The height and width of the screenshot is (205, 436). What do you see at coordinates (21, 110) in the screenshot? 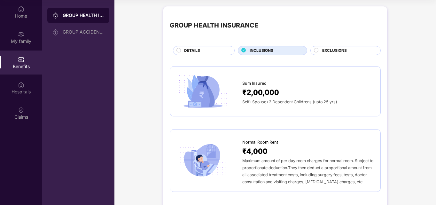
I see `img: svg+xml;base64,PHN2ZyBpZD0iQ2xhaW0iIHhtbG5zPSJodHRwOi8vd3d3LnczLm9yZy8yMDAwL3N2ZyIgd2lkdGg9IjIwIi...` at bounding box center [21, 110].